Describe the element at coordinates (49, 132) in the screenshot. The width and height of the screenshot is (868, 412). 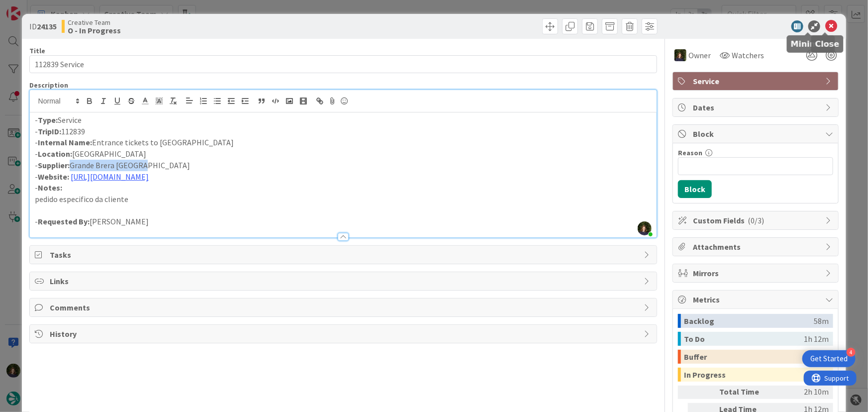
I see `strong: TripID:` at that location.